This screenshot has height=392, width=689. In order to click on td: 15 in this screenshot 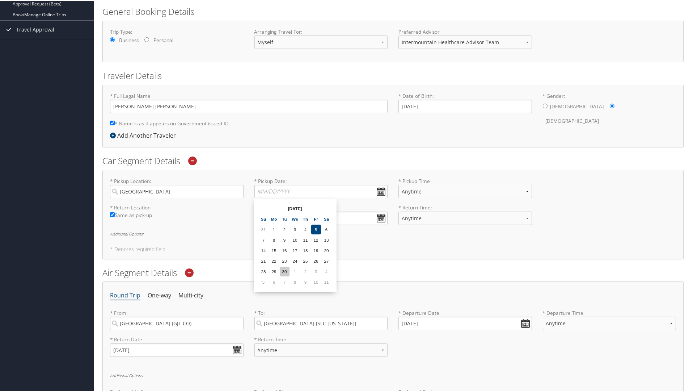, I will do `click(274, 249)`.